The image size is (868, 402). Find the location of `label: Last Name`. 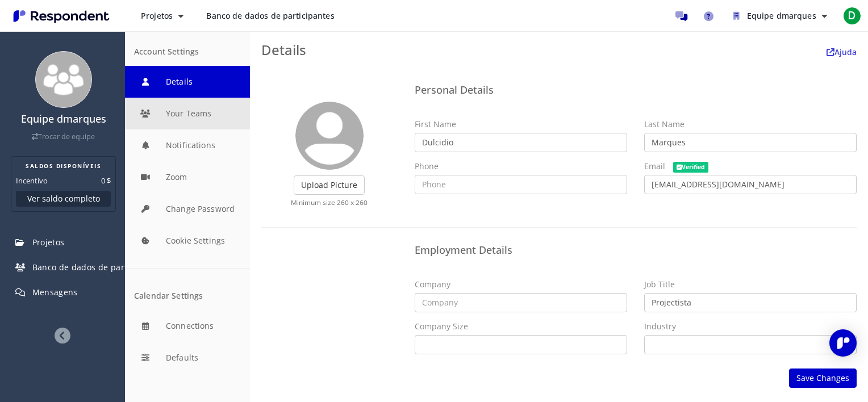

label: Last Name is located at coordinates (664, 124).